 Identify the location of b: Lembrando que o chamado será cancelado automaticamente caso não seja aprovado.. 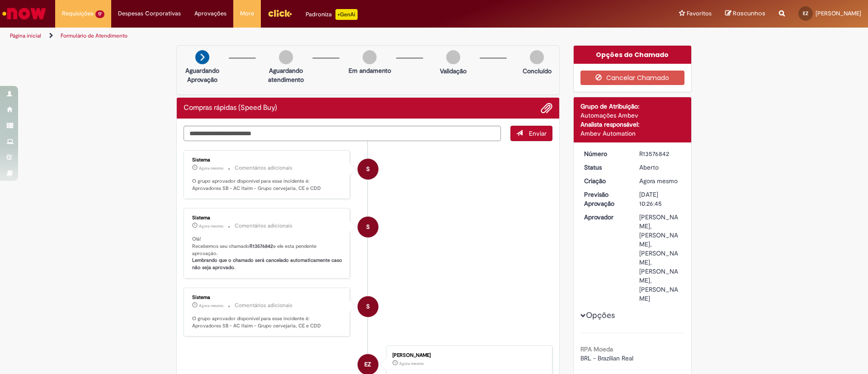
(268, 263).